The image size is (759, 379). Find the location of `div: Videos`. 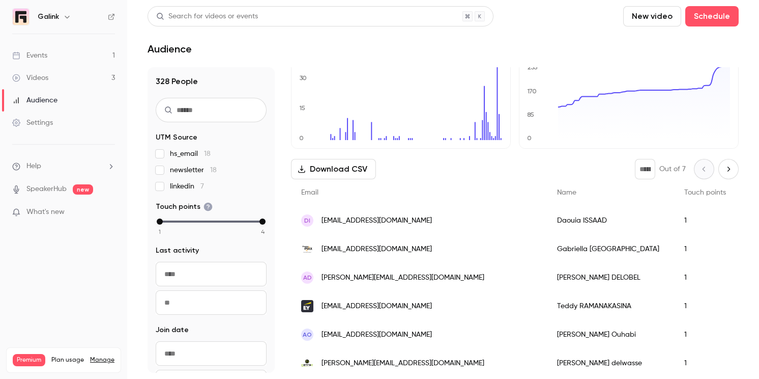

div: Videos is located at coordinates (30, 78).